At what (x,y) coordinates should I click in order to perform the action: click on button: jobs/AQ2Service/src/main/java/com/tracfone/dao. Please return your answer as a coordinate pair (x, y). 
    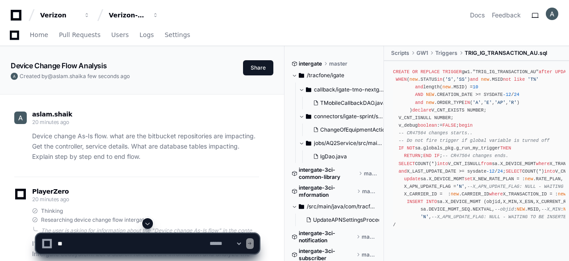
    Looking at the image, I should click on (342, 143).